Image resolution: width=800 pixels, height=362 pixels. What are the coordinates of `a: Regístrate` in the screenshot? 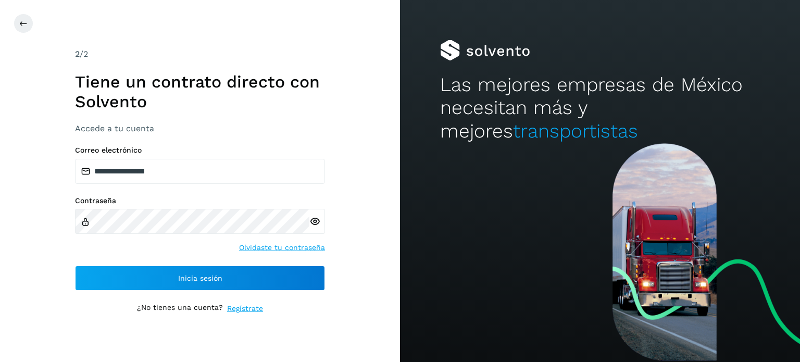 It's located at (245, 308).